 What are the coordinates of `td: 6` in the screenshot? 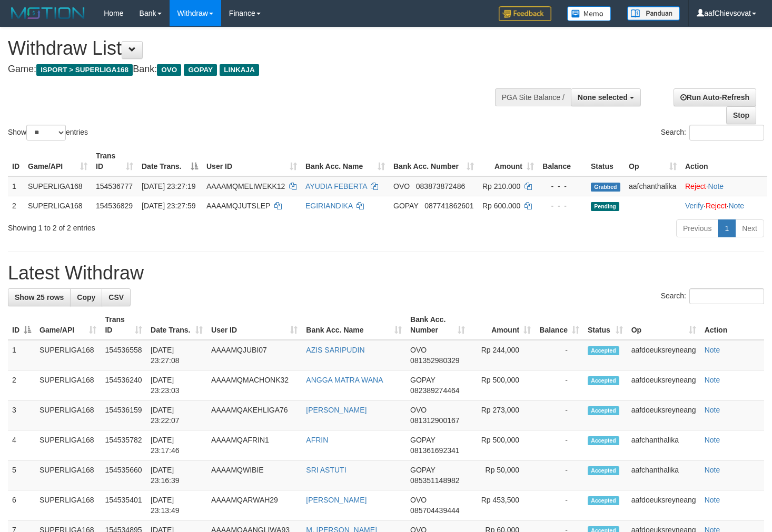 It's located at (22, 505).